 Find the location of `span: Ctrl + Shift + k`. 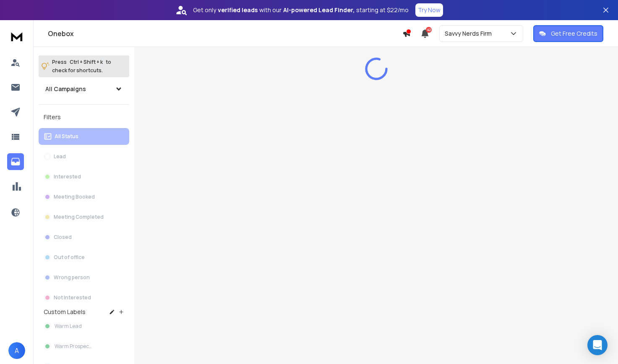

span: Ctrl + Shift + k is located at coordinates (86, 62).